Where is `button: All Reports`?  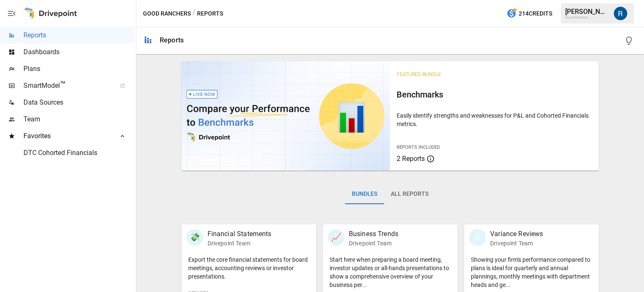 button: All Reports is located at coordinates (409, 194).